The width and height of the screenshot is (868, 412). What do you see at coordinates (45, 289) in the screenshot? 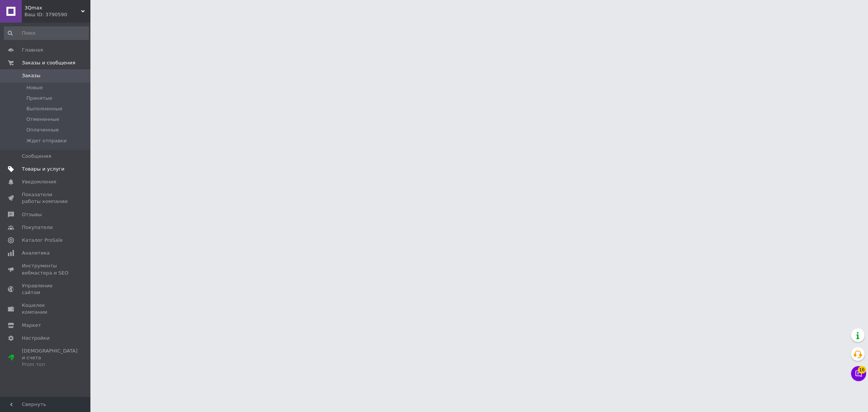
I see `span: Управление сайтом` at bounding box center [45, 289].